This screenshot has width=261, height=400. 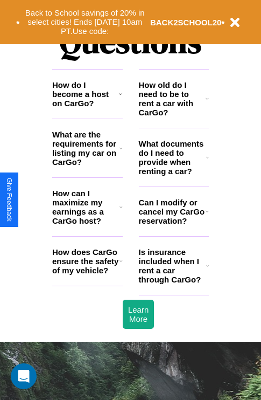 I want to click on button: Learn More, so click(x=139, y=314).